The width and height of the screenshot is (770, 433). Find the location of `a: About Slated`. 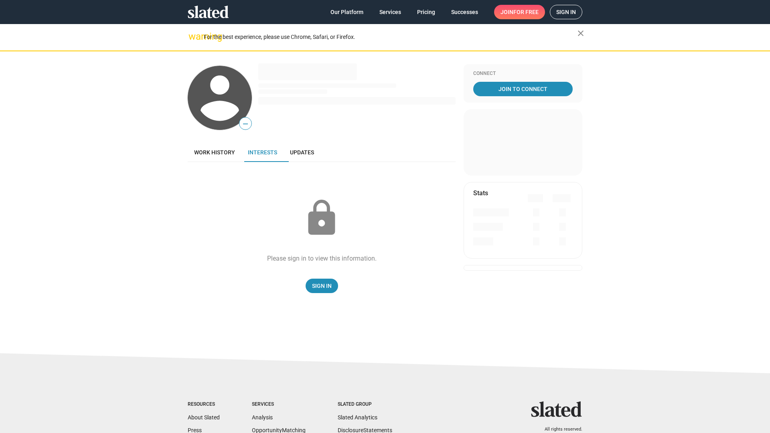

a: About Slated is located at coordinates (204, 418).